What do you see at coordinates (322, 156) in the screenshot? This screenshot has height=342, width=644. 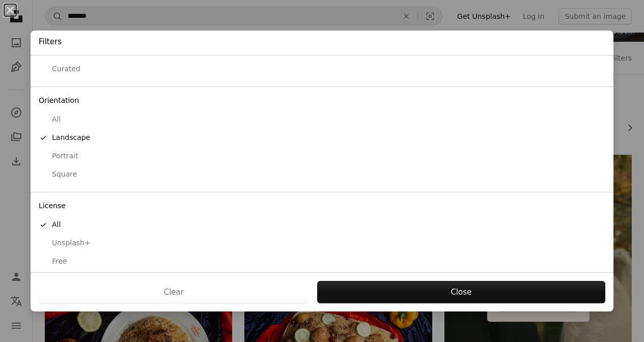 I see `div: Portrait` at bounding box center [322, 156].